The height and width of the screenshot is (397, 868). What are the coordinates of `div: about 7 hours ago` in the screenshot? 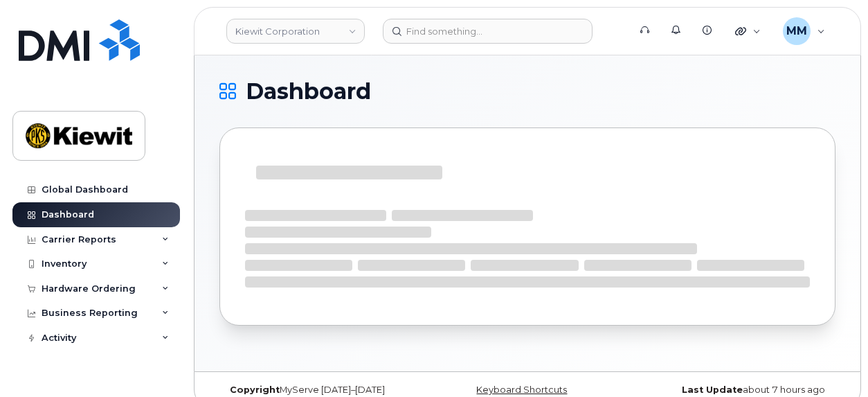 It's located at (733, 390).